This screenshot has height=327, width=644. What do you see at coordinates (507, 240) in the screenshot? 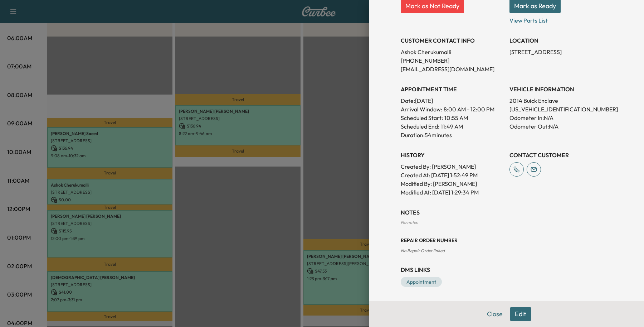
I see `h3: Repair Order number` at bounding box center [507, 240].